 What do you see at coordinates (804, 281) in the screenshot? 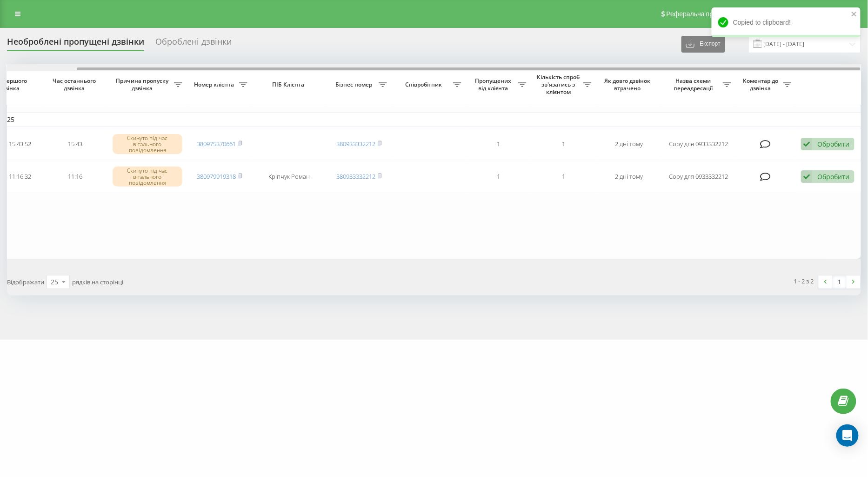
I see `div: 1 - 2 з 2` at bounding box center [804, 281].